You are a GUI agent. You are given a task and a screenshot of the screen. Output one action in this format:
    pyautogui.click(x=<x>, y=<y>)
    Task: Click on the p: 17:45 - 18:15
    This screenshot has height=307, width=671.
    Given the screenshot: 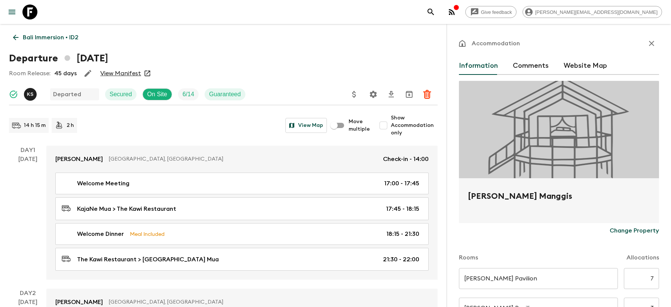 What is the action you would take?
    pyautogui.click(x=402, y=209)
    